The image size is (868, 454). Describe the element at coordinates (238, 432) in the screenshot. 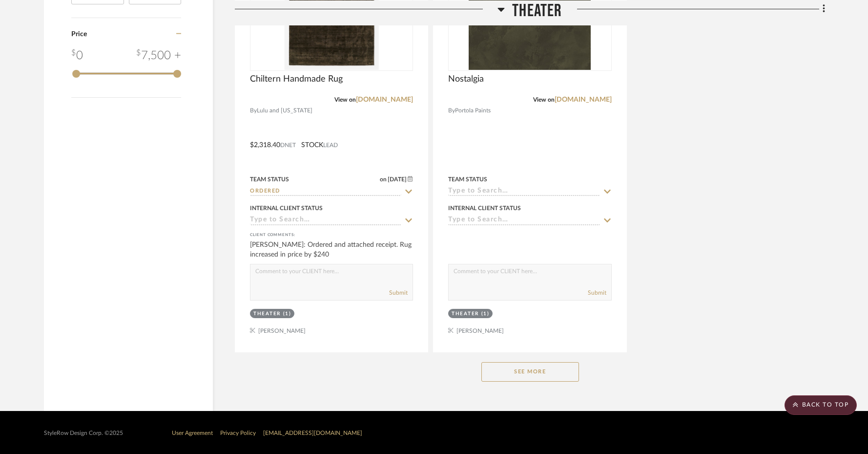

I see `a: Privacy Policy` at that location.